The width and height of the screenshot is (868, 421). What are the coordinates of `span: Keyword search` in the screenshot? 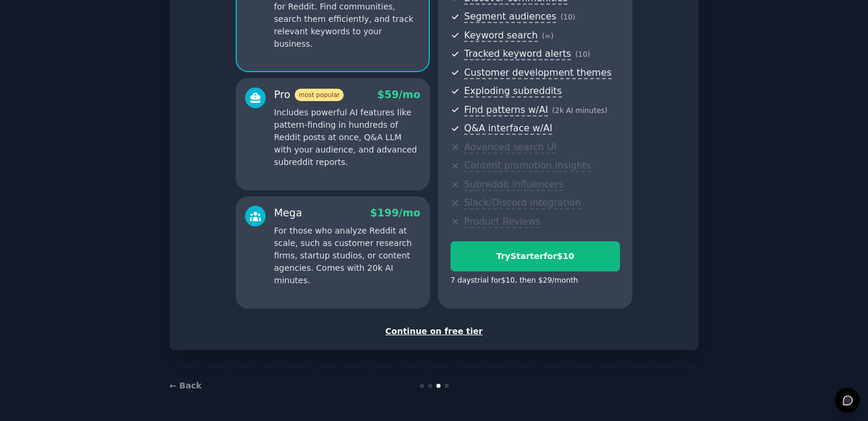 It's located at (501, 35).